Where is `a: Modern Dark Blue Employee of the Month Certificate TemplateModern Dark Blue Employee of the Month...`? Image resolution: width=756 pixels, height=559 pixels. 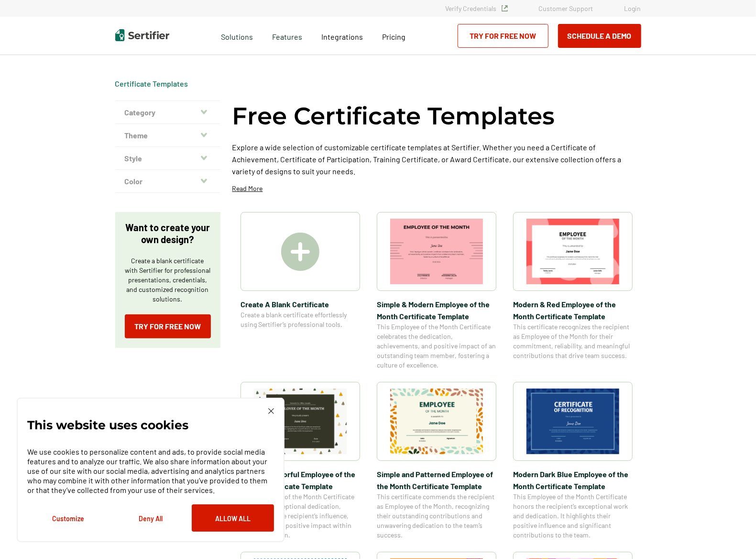
a: Modern Dark Blue Employee of the Month Certificate TemplateModern Dark Blue Employee of the Month... is located at coordinates (573, 460).